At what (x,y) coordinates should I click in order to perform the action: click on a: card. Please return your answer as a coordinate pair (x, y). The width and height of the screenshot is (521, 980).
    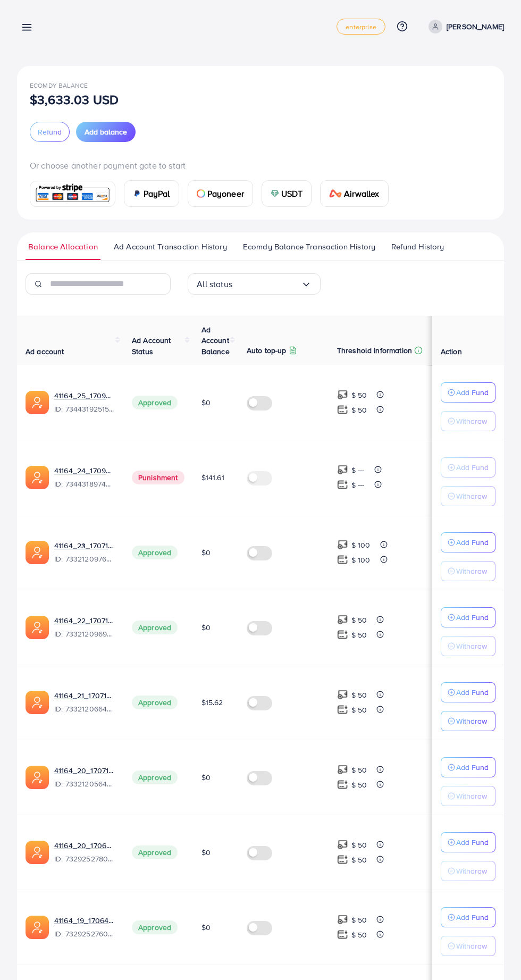
    Looking at the image, I should click on (72, 194).